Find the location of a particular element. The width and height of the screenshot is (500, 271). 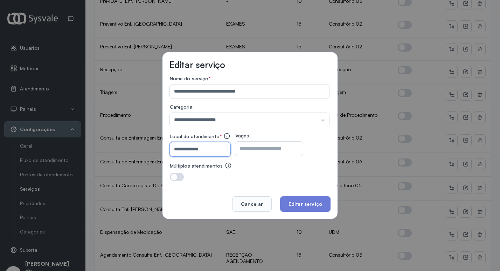

button: Editar serviço is located at coordinates (305, 204).